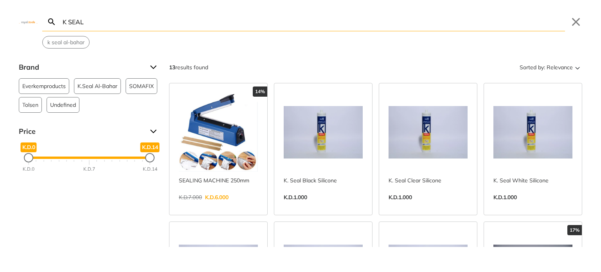 The width and height of the screenshot is (601, 272). Describe the element at coordinates (66, 42) in the screenshot. I see `button: Select suggestion: k seal al-bahar` at that location.